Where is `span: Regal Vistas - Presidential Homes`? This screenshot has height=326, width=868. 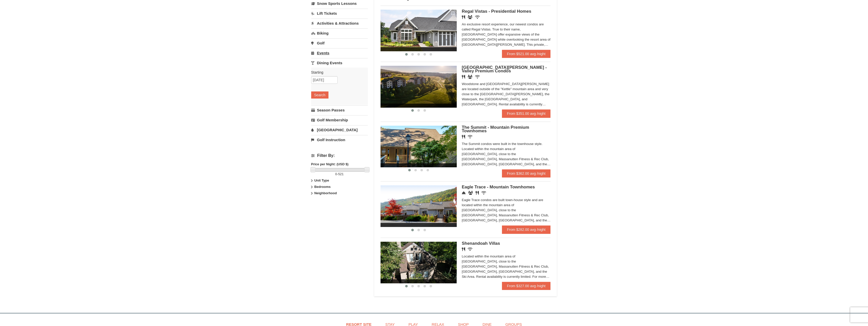
span: Regal Vistas - Presidential Homes is located at coordinates (497, 11).